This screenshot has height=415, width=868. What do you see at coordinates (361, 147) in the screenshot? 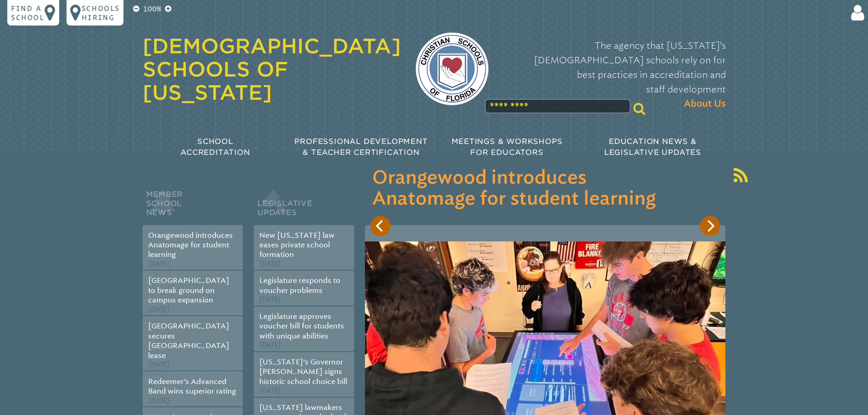
I see `span: Professional Development & Teacher Certification` at bounding box center [361, 147].